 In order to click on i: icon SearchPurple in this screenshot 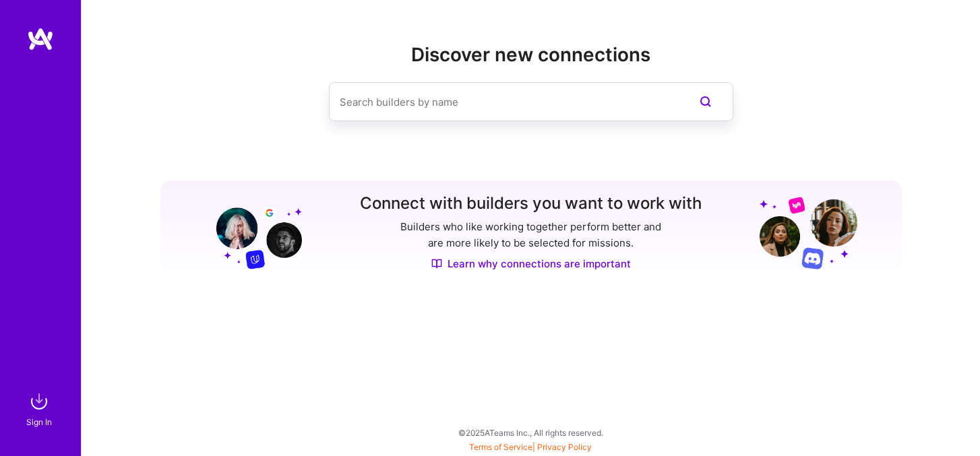, I will do `click(706, 102)`.